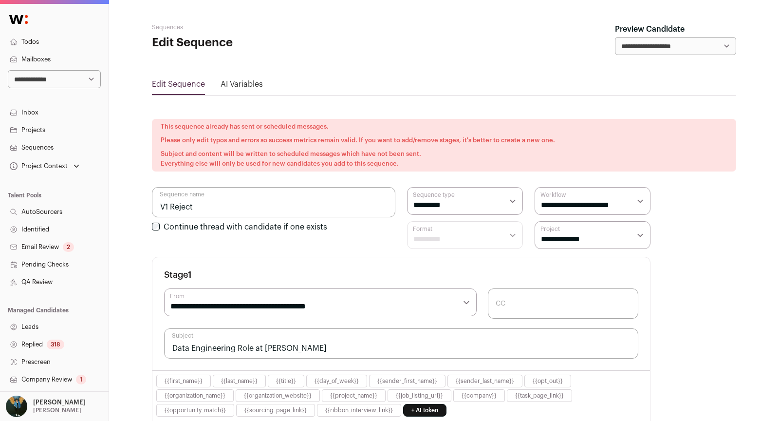 This screenshot has height=421, width=779. Describe the element at coordinates (407, 381) in the screenshot. I see `button: {{sender_first_name}}` at that location.